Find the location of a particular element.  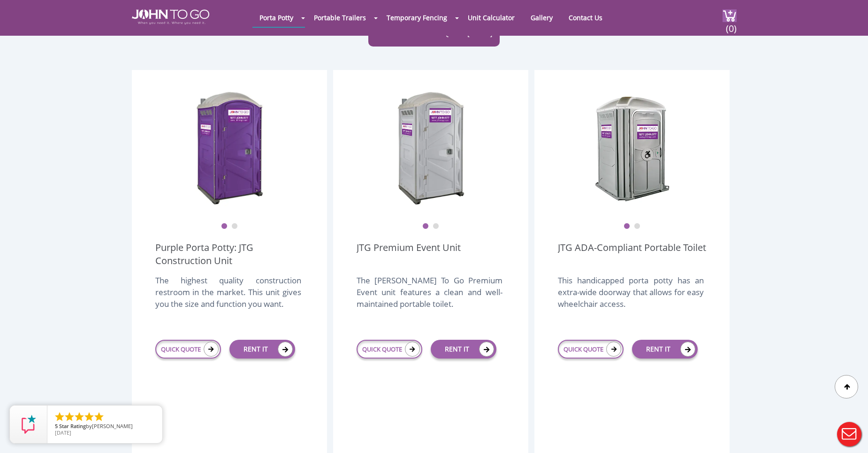

button: Live Chat is located at coordinates (850, 434).